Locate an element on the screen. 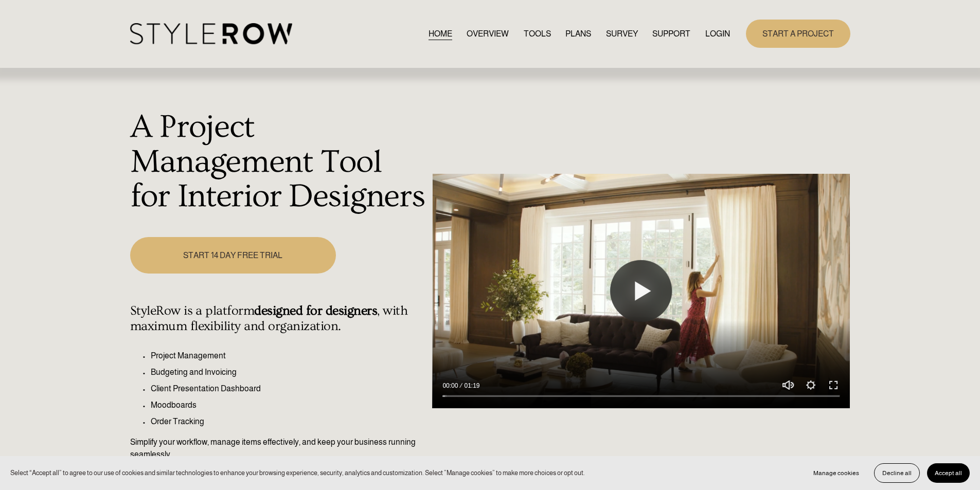 Image resolution: width=980 pixels, height=490 pixels. a: PLANS is located at coordinates (578, 33).